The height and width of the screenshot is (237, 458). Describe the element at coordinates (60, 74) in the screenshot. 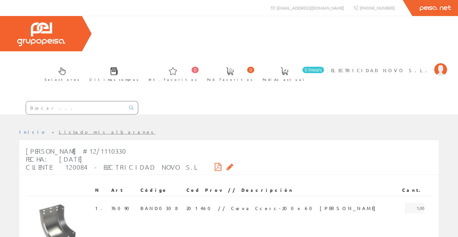

I see `a: Selectores` at that location.